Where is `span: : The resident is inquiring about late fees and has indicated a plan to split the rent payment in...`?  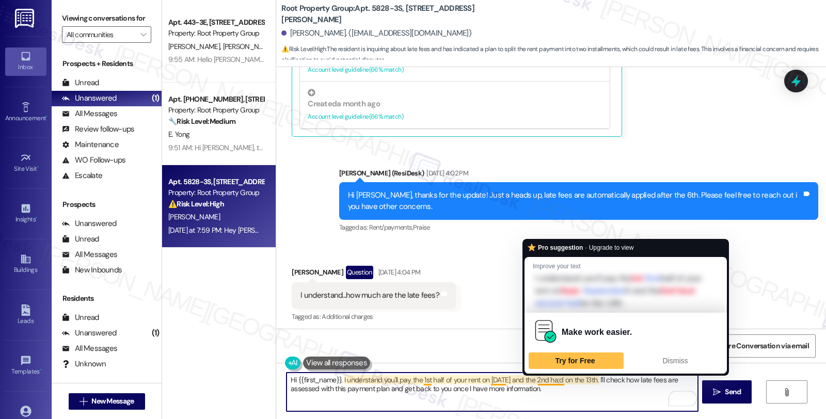
span: : The resident is inquiring about late fees and has indicated a plan to split the rent payment in... is located at coordinates (554, 55).